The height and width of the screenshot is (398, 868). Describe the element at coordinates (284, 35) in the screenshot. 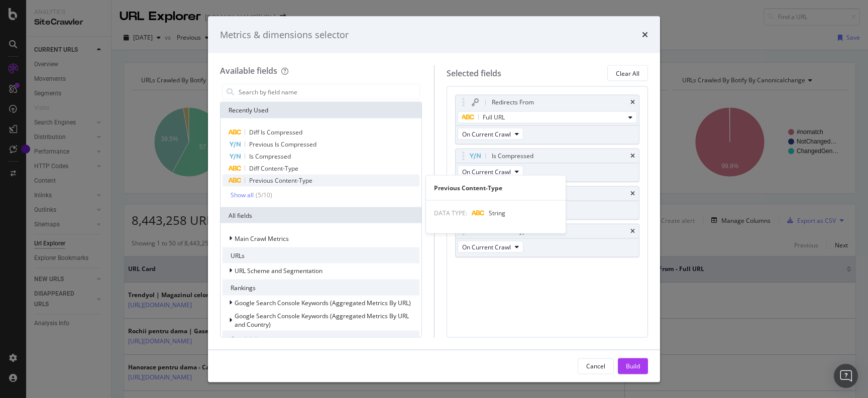

I see `div: Metrics & dimensions selector` at that location.